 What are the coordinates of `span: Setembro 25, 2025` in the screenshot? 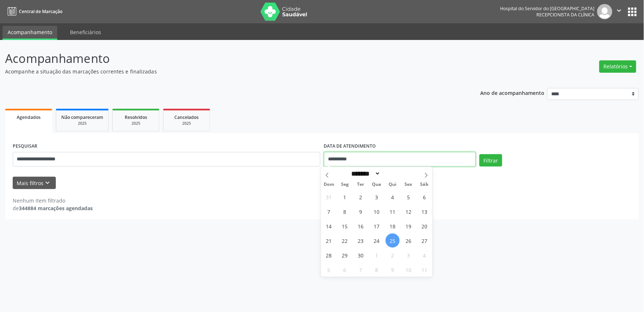 It's located at (393, 240).